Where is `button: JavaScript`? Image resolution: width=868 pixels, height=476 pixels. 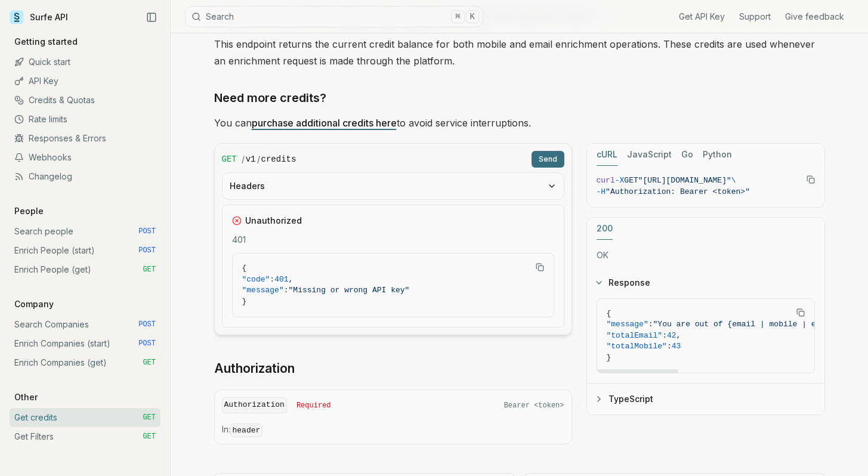
button: JavaScript is located at coordinates (649, 155).